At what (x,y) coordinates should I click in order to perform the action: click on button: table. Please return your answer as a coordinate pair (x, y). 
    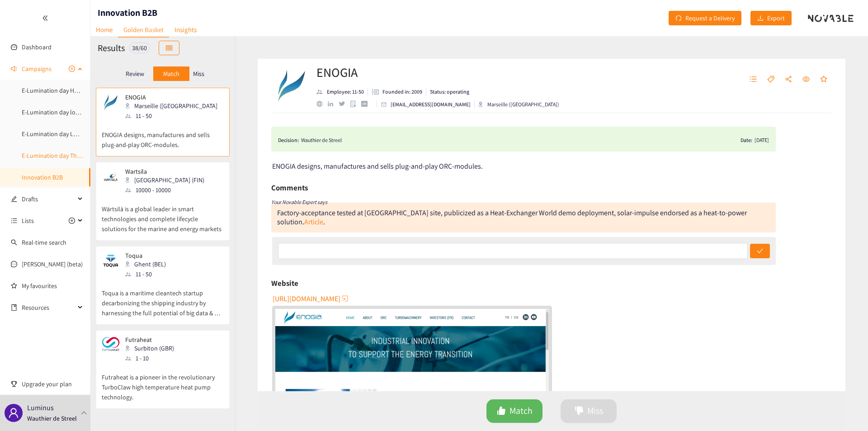
    Looking at the image, I should click on (169, 48).